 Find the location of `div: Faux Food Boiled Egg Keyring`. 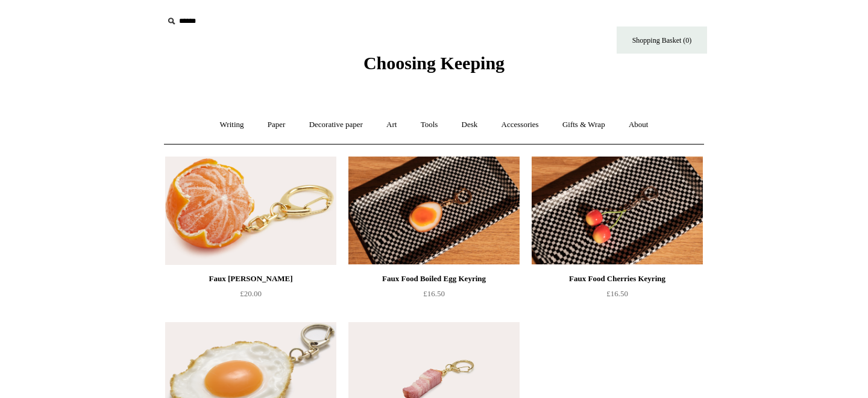

div: Faux Food Boiled Egg Keyring is located at coordinates (434, 278).